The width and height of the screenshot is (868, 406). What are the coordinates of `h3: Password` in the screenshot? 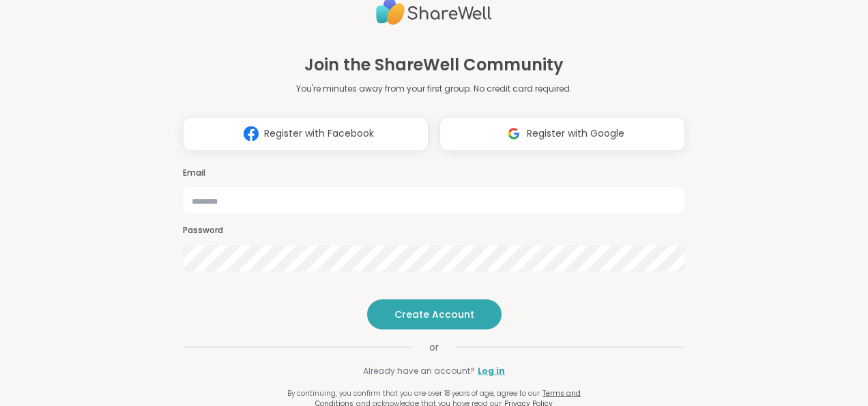 It's located at (434, 230).